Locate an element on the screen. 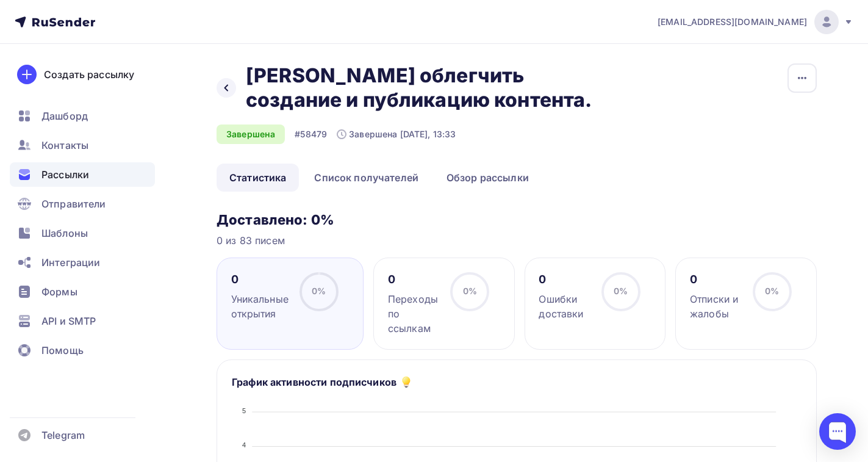  a: Дашборд is located at coordinates (83, 116).